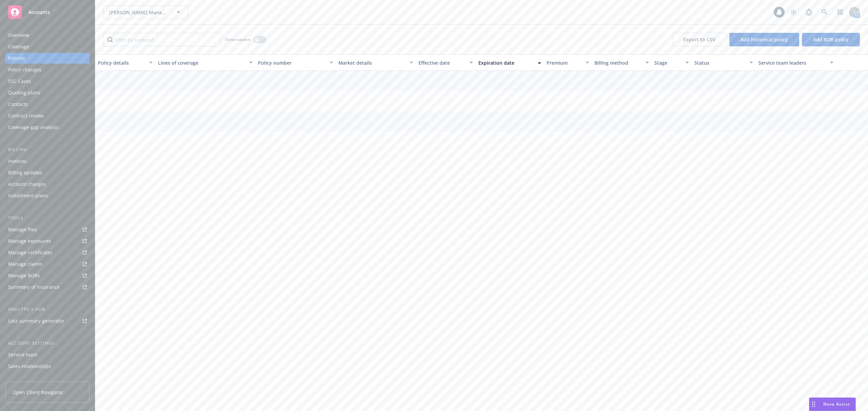  I want to click on div: Effective date, so click(442, 63).